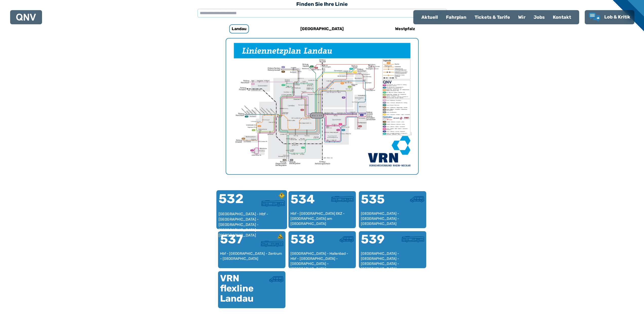 Image resolution: width=644 pixels, height=334 pixels. I want to click on a: Aktuell, so click(430, 17).